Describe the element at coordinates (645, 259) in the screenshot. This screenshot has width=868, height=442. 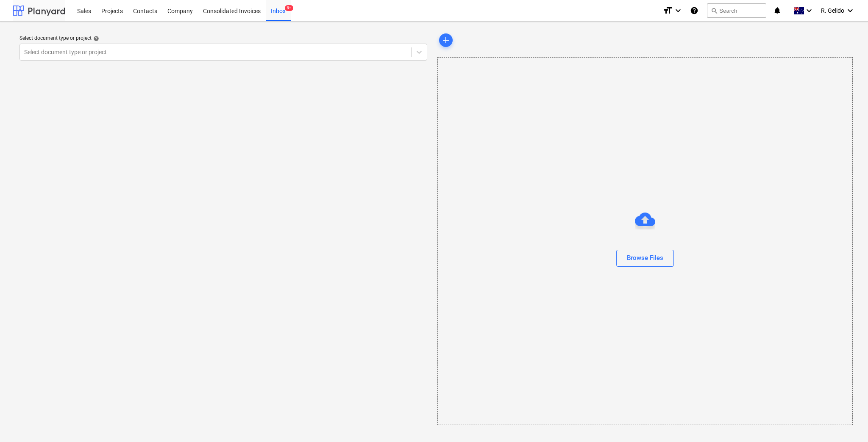
I see `button: Browse Files` at that location.